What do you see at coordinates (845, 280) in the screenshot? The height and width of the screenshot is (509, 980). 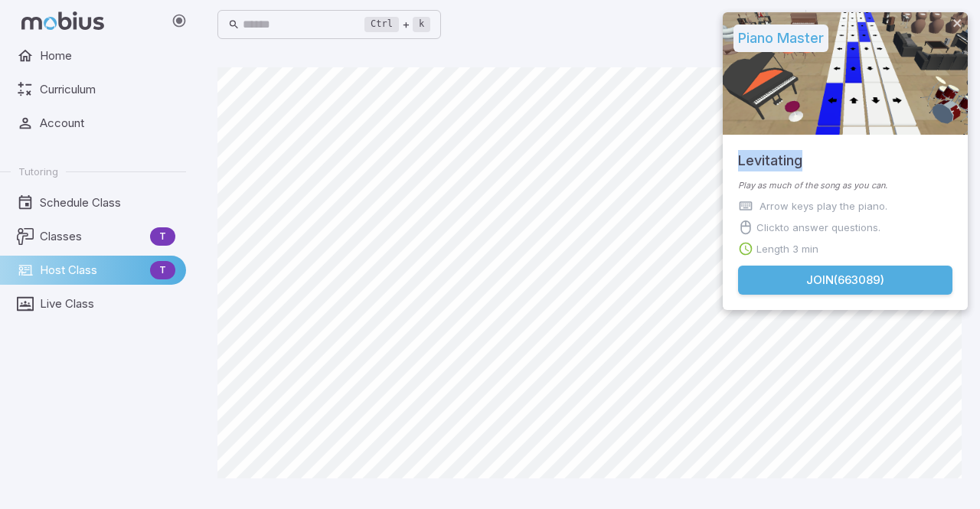 I see `button: Join(663089)` at bounding box center [845, 280].